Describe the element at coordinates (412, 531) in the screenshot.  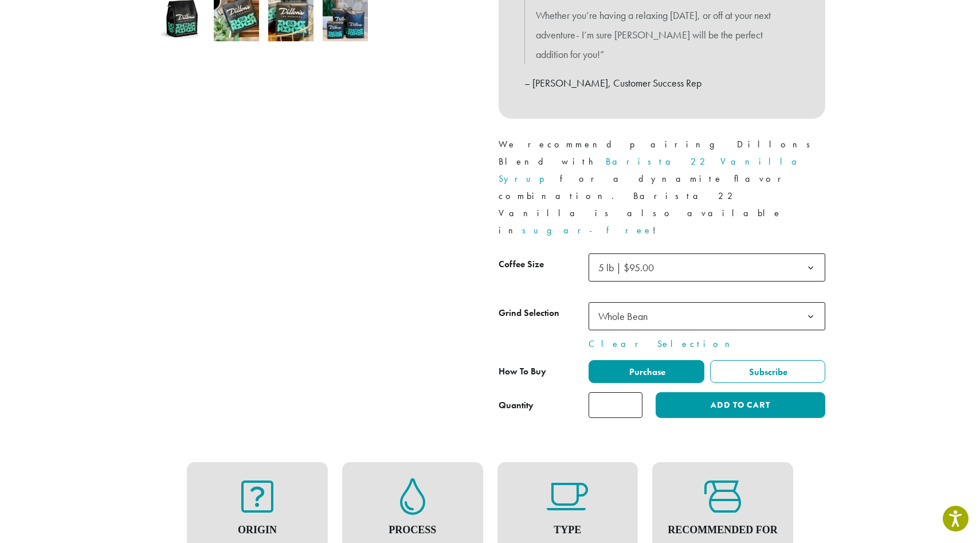
I see `h4: Process` at that location.